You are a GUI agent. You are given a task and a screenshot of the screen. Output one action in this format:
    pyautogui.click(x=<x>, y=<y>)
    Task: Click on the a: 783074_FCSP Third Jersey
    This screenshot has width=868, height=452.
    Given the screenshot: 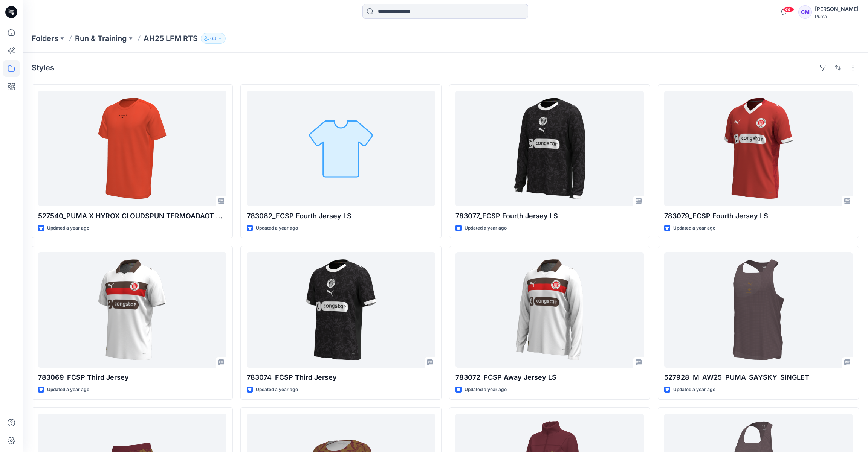 What is the action you would take?
    pyautogui.click(x=341, y=310)
    